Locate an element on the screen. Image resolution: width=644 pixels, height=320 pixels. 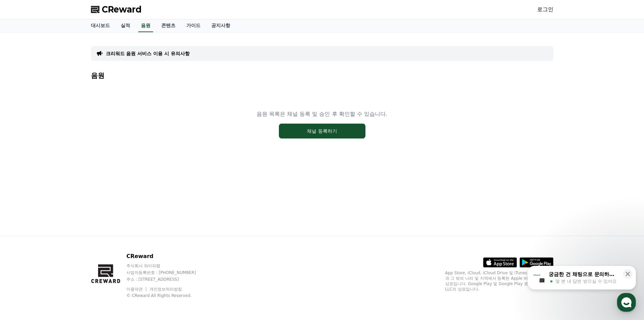
a: 음원 is located at coordinates (146, 26).